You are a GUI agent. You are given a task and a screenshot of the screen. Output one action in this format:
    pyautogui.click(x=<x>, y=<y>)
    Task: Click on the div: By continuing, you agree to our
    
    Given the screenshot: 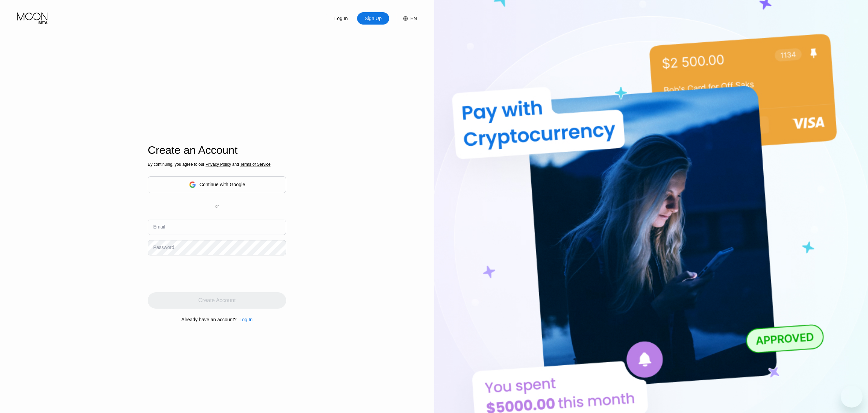 What is the action you would take?
    pyautogui.click(x=217, y=164)
    